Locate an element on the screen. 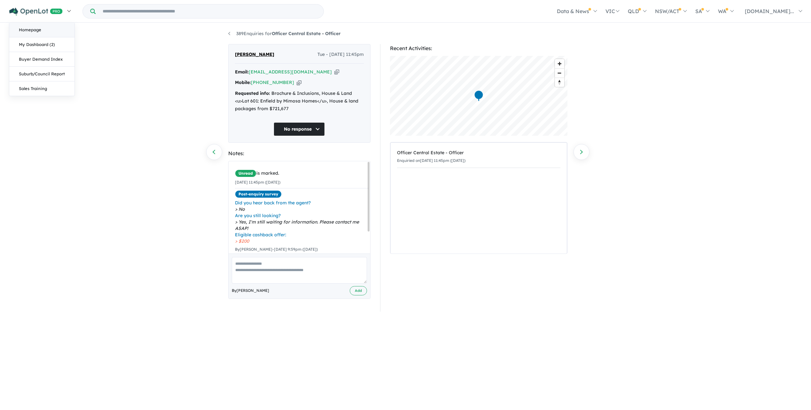  strong: Mobile: is located at coordinates (243, 82).